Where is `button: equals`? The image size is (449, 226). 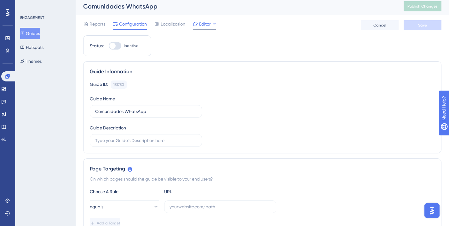
button: equals is located at coordinates (125, 206).